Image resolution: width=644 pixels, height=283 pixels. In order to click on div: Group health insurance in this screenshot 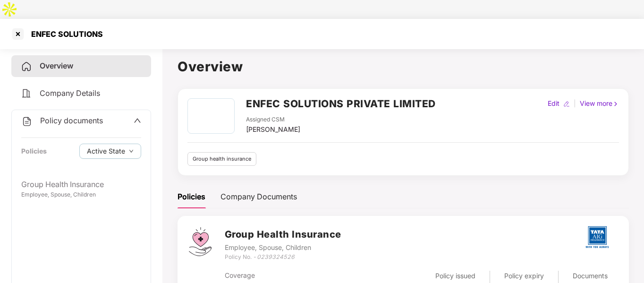, I will do `click(222, 158)`.